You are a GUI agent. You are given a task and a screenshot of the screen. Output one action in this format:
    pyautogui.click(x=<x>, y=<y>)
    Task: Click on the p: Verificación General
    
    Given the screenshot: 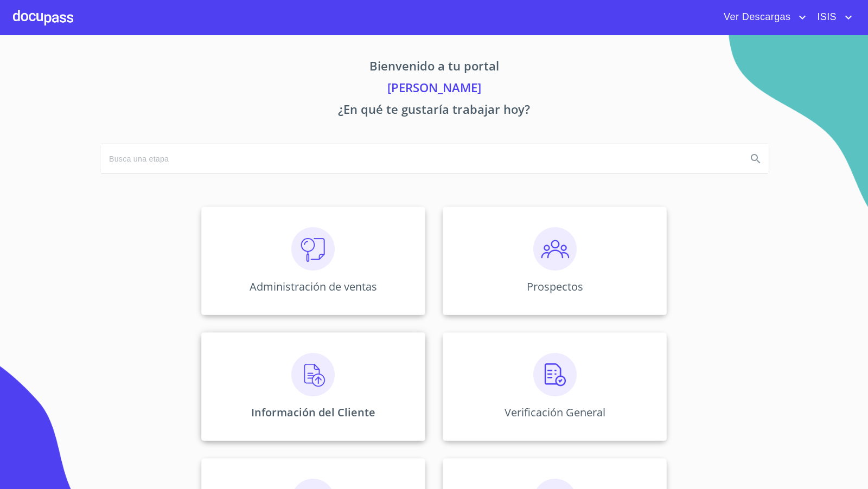 What is the action you would take?
    pyautogui.click(x=554, y=413)
    